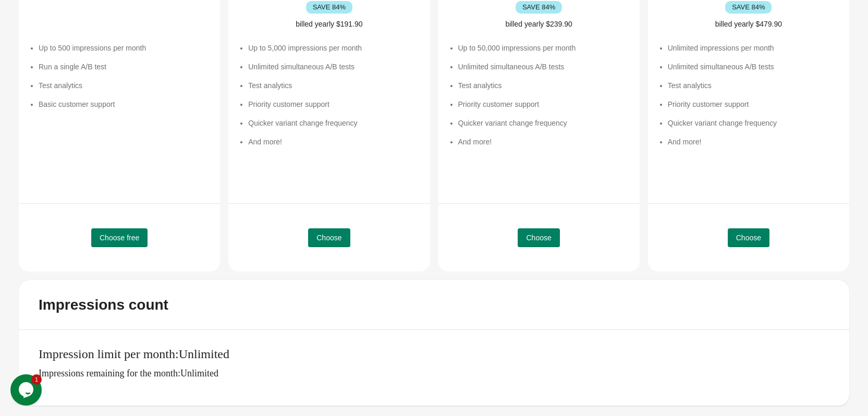 The width and height of the screenshot is (868, 416). I want to click on p: Impressions remaining for the month: Unlimited, so click(438, 374).